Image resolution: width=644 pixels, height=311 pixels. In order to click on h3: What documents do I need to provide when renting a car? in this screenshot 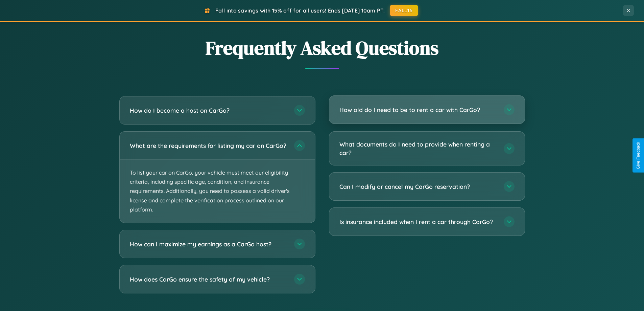, I will do `click(419, 148)`.